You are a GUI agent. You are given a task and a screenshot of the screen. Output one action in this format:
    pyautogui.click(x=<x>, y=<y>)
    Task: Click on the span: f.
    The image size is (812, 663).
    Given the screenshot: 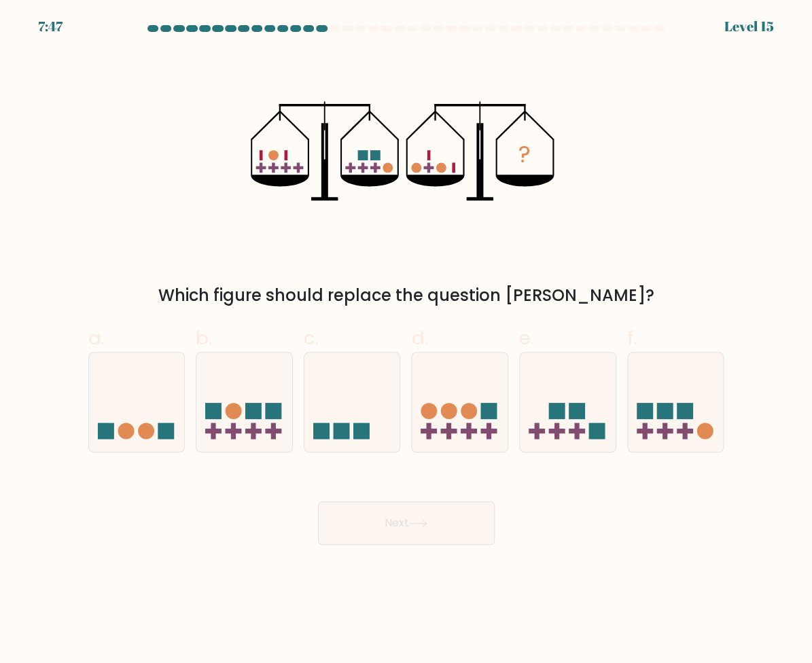 What is the action you would take?
    pyautogui.click(x=632, y=338)
    